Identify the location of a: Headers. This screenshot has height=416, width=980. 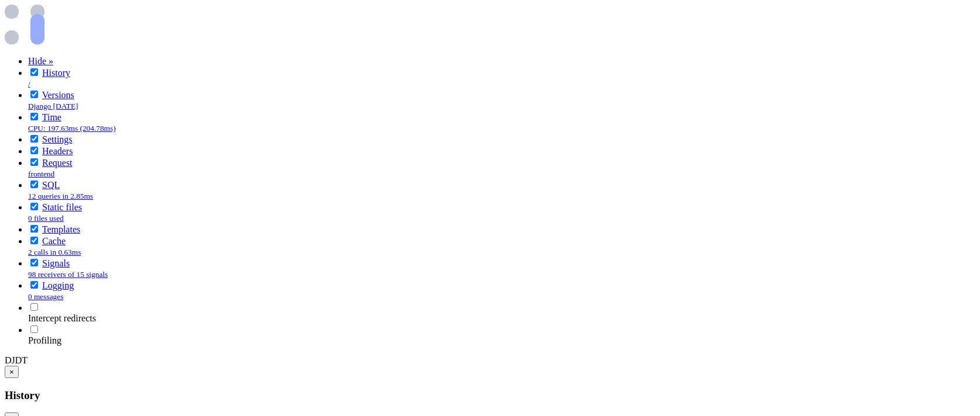
(58, 151).